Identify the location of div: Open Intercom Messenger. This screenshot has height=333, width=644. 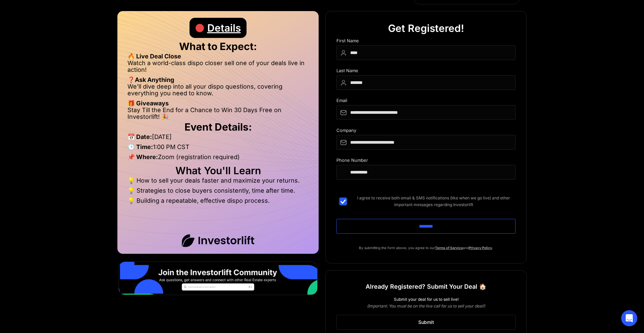
(629, 318).